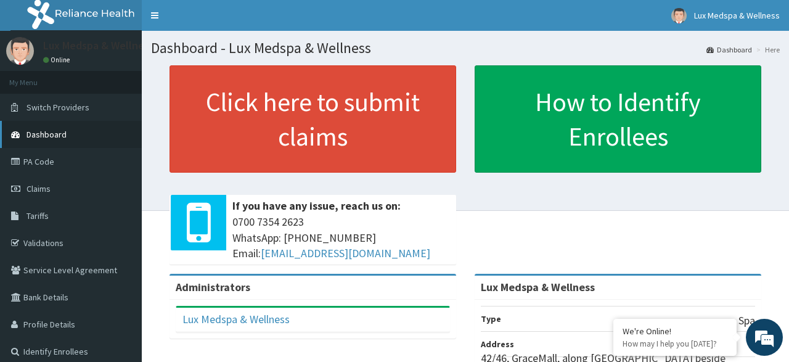 This screenshot has width=789, height=362. What do you see at coordinates (46, 134) in the screenshot?
I see `span: Dashboard` at bounding box center [46, 134].